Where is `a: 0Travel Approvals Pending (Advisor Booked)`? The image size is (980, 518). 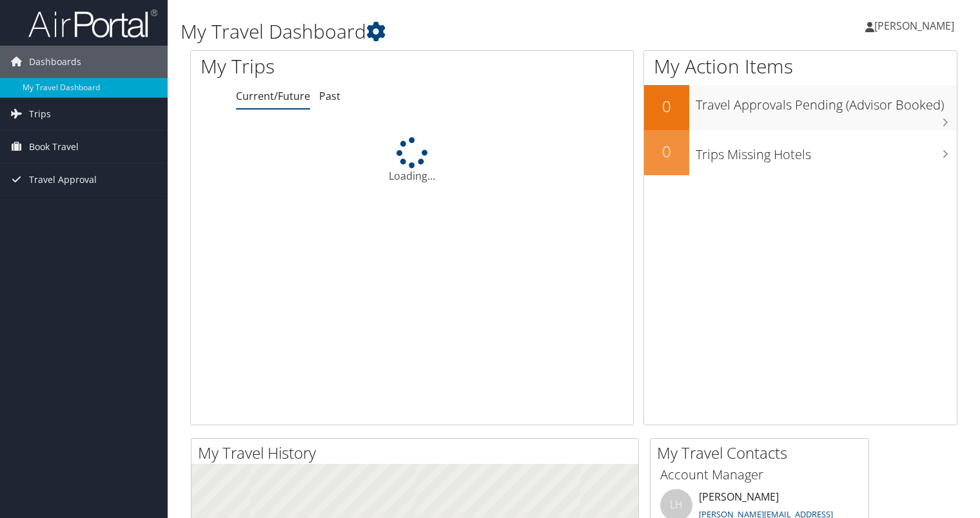 a: 0Travel Approvals Pending (Advisor Booked) is located at coordinates (800, 107).